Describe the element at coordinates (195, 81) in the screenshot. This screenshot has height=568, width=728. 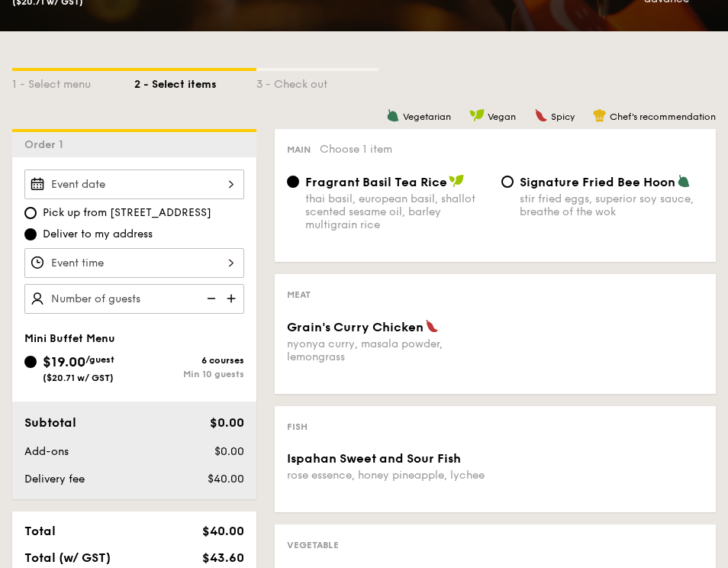
I see `div: 2 - Select items` at that location.